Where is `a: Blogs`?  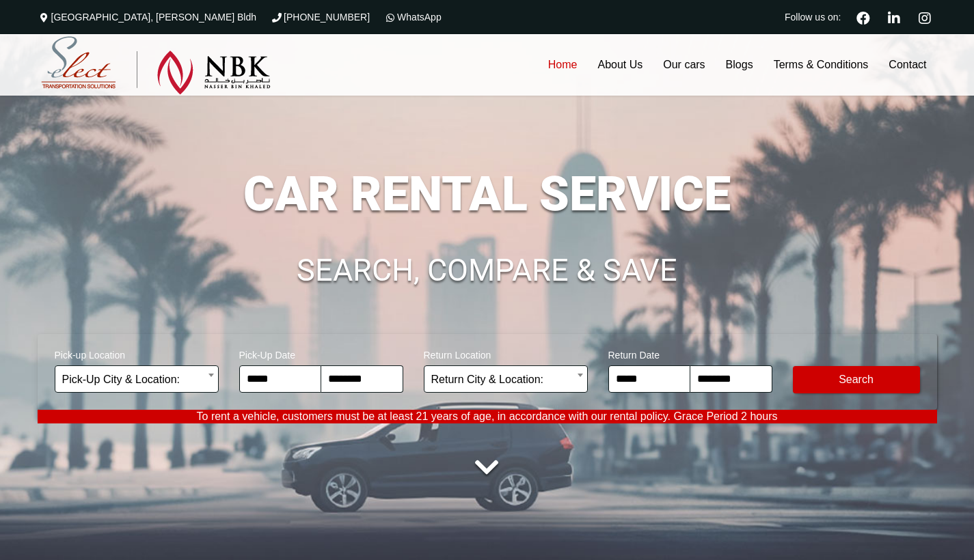
a: Blogs is located at coordinates (739, 65).